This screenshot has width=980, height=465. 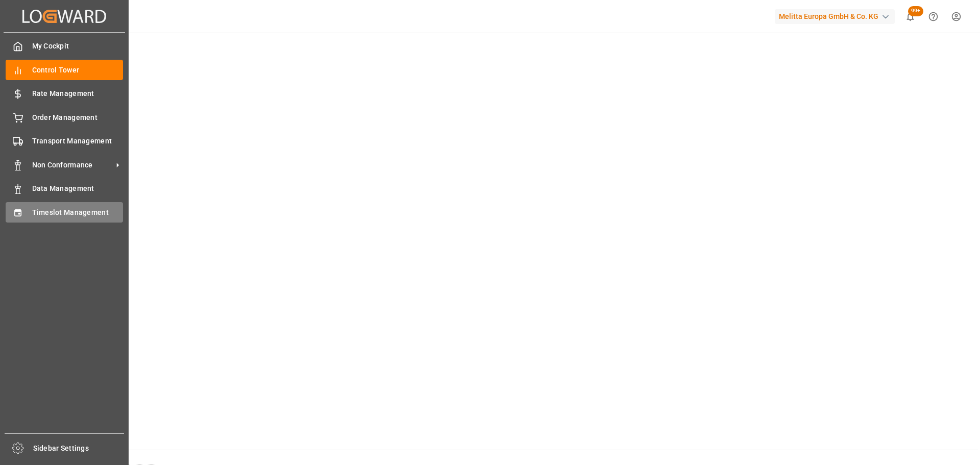 I want to click on a: Order Management, so click(x=64, y=117).